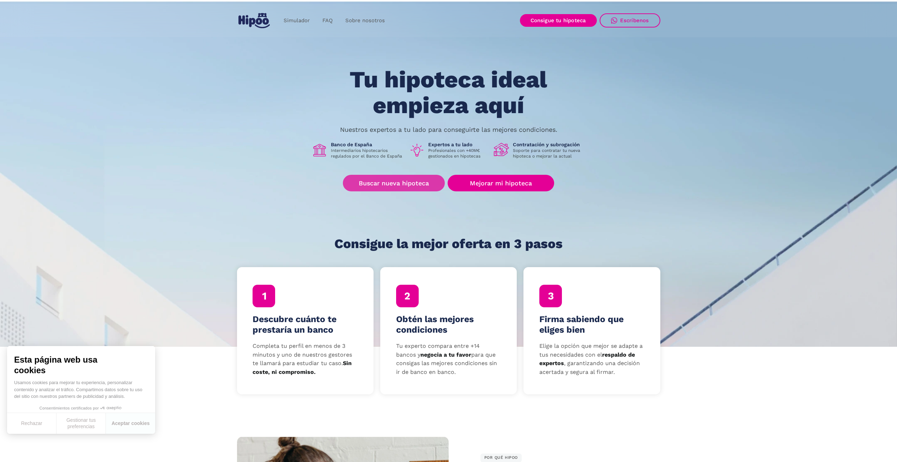 The width and height of the screenshot is (897, 462). I want to click on p: Profesionales con +40M€ gestionados en hipotecas, so click(458, 153).